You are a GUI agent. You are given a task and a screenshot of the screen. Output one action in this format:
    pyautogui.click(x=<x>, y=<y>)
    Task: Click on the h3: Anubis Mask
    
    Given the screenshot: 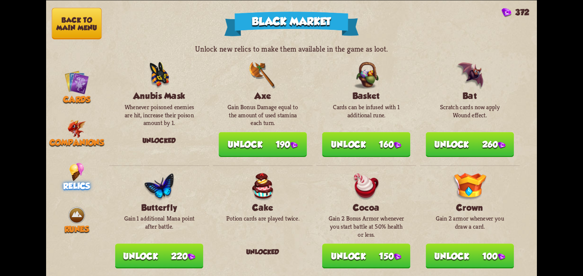 What is the action you would take?
    pyautogui.click(x=159, y=96)
    